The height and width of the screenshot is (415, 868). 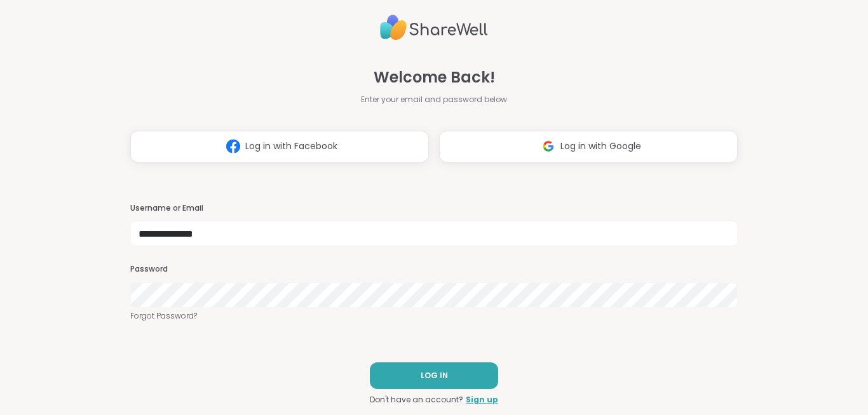 I want to click on a: Sign up, so click(x=482, y=400).